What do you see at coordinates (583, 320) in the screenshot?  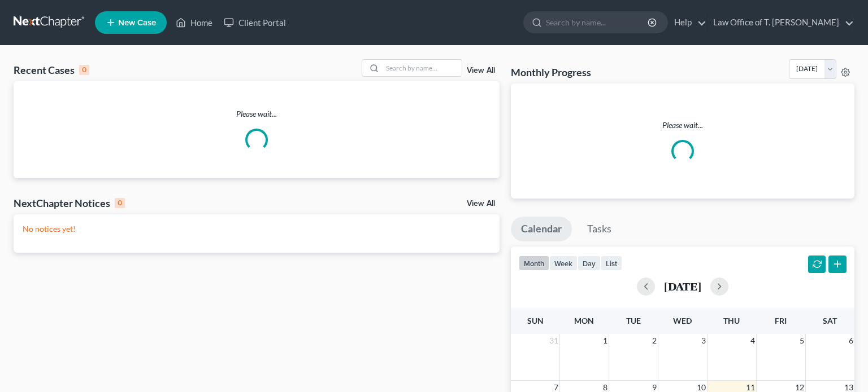 I see `span: Mon` at bounding box center [583, 320].